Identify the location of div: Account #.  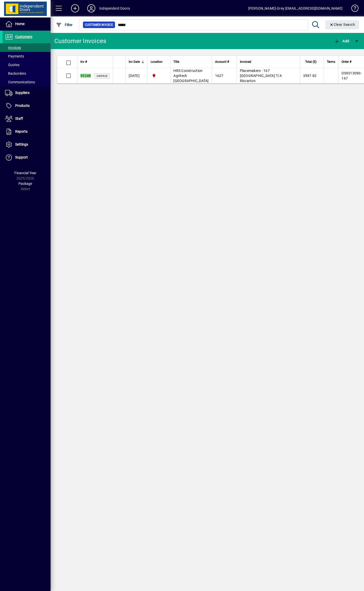
(225, 62).